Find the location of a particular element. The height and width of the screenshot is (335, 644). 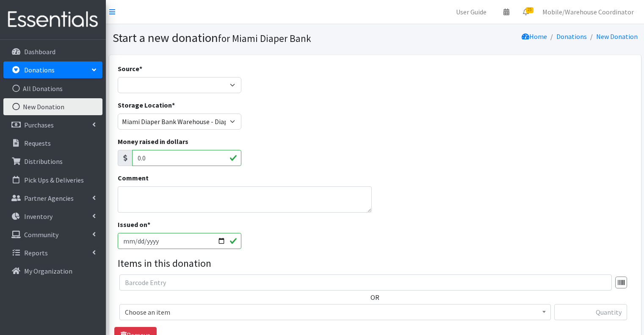

a: Distributions is located at coordinates (53, 161).